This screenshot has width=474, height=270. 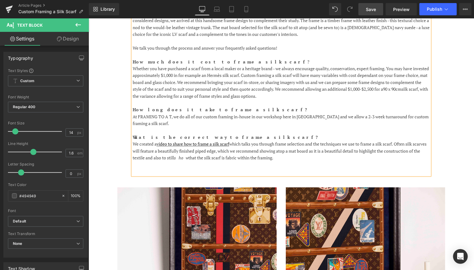 What do you see at coordinates (193, 30) in the screenshot?
I see `p: We talk you through the process and answer your frequently asked questions!` at bounding box center [193, 30].